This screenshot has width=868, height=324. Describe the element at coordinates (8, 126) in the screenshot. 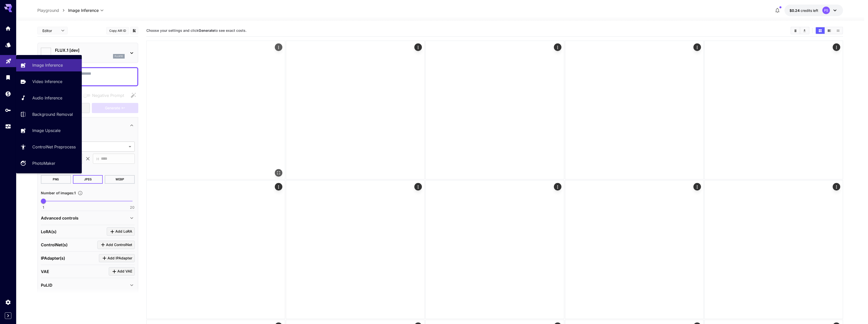

I see `div: Usage` at that location.